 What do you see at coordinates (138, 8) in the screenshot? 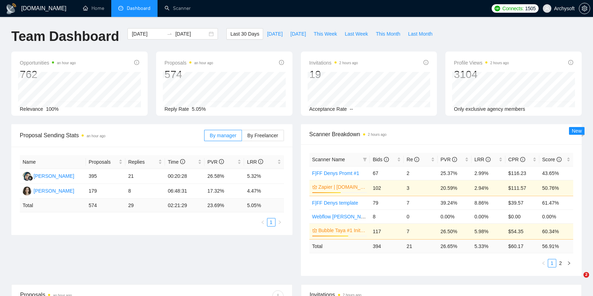
I see `span: Dashboard` at bounding box center [138, 8].